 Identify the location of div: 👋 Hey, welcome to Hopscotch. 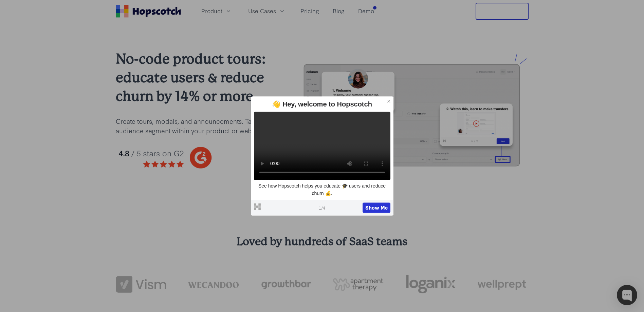
(322, 104).